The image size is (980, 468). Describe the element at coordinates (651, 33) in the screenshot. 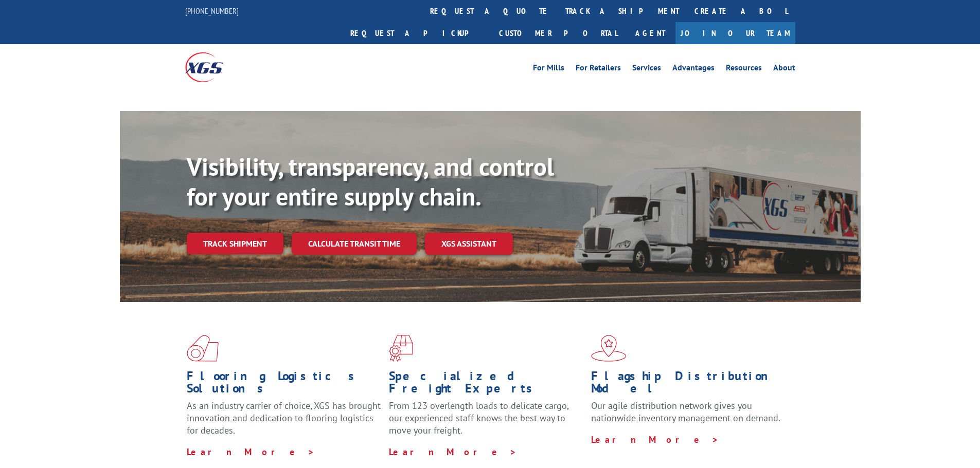

I see `a: Agent` at that location.